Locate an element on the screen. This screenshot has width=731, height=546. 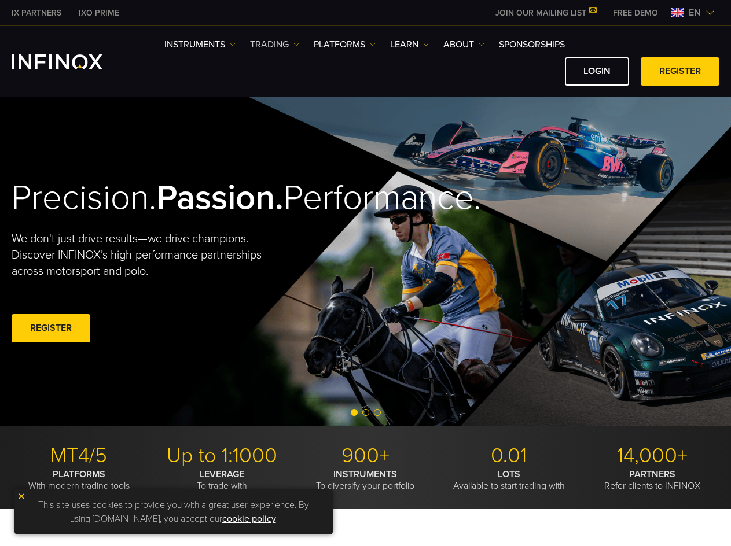
span: Go to slide 1 is located at coordinates (354, 413).